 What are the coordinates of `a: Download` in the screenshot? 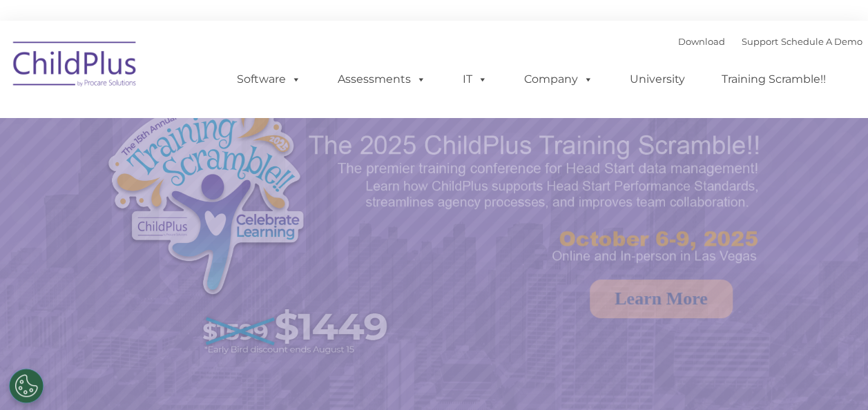 It's located at (702, 42).